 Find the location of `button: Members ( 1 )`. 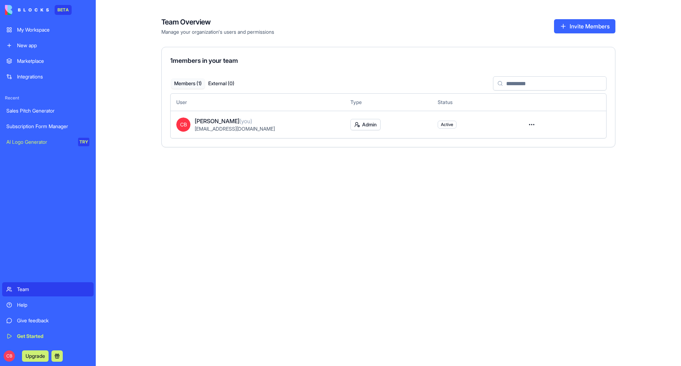

button: Members ( 1 ) is located at coordinates (188, 83).